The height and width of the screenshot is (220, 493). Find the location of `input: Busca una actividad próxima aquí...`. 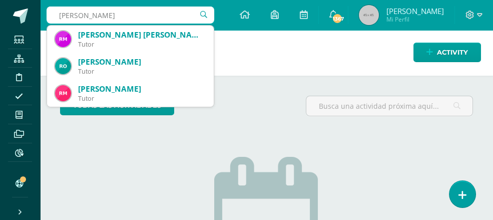

input: Busca una actividad próxima aquí... is located at coordinates (390, 106).